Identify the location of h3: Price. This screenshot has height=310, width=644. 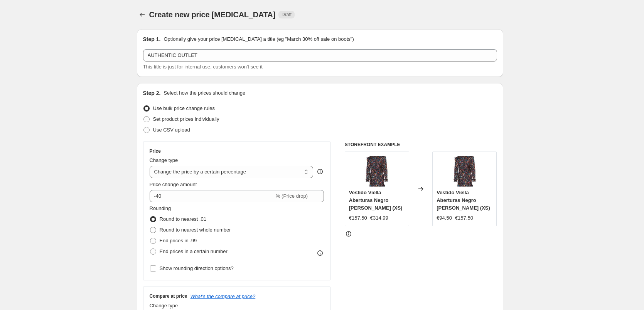
(155, 151).